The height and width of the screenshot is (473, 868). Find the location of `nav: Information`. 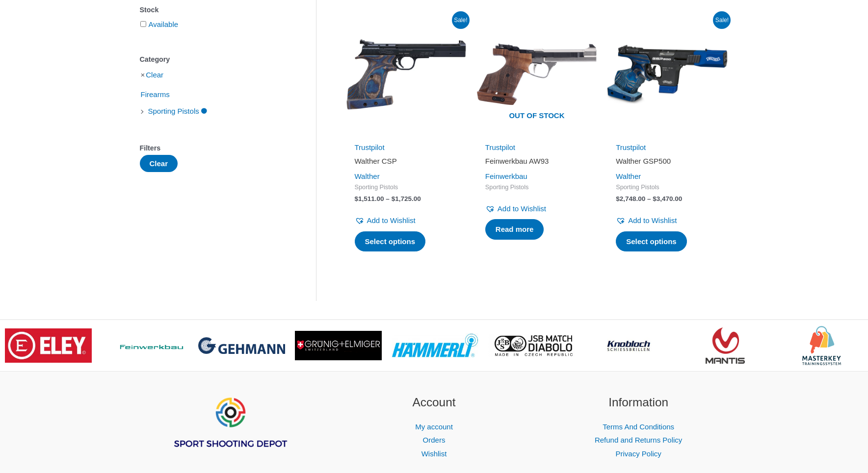

nav: Information is located at coordinates (638, 441).